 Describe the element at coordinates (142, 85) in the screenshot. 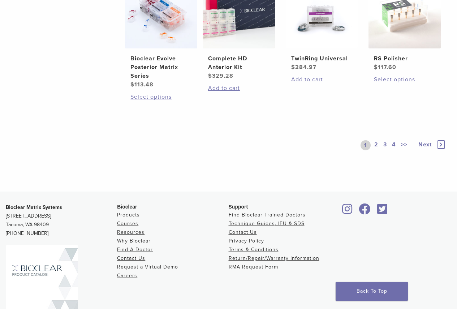

I see `bdi: 113.48` at that location.